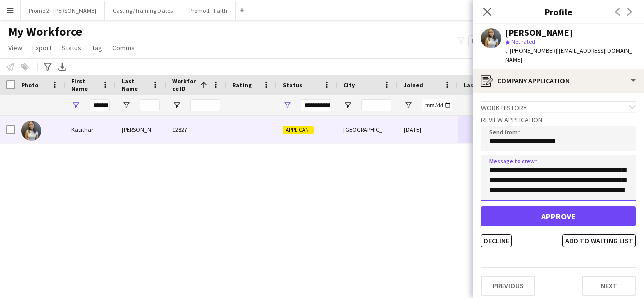  I want to click on a: Tag, so click(97, 48).